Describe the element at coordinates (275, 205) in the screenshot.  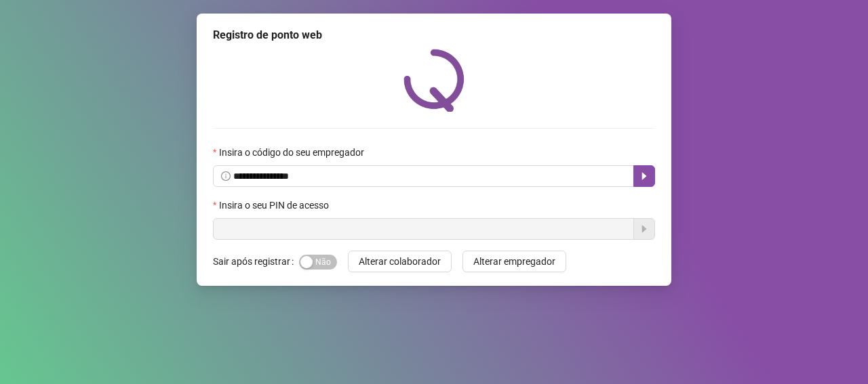
I see `label: Insira o seu PIN de acesso` at that location.